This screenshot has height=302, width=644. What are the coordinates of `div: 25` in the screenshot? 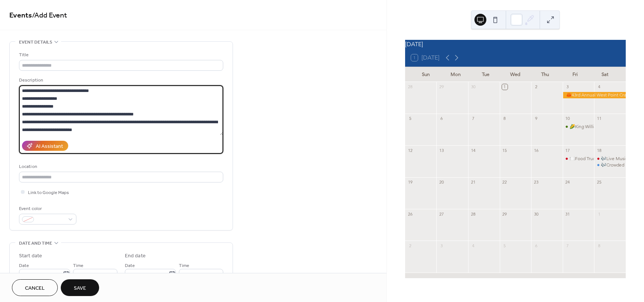 It's located at (599, 182).